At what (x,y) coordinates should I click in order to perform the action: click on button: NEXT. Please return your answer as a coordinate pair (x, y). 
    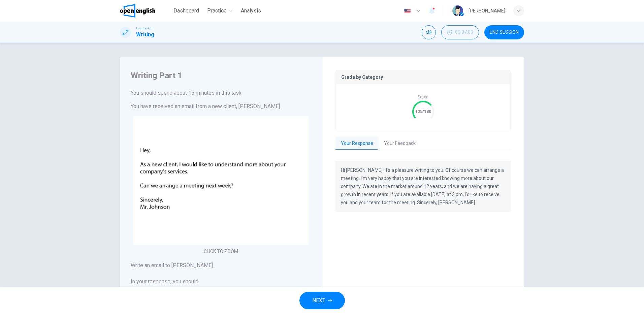
    Looking at the image, I should click on (322, 301).